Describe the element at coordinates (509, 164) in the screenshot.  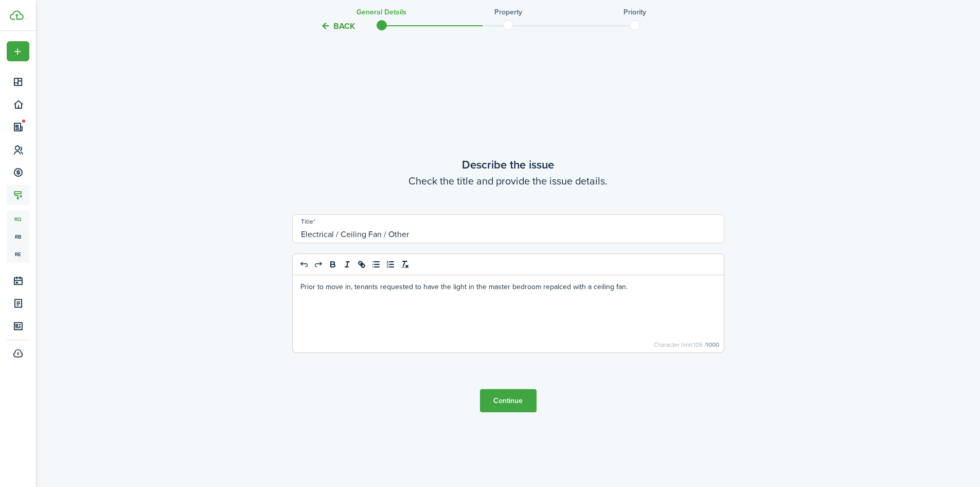
I see `wizard-step-header-title: Describe the issue` at that location.